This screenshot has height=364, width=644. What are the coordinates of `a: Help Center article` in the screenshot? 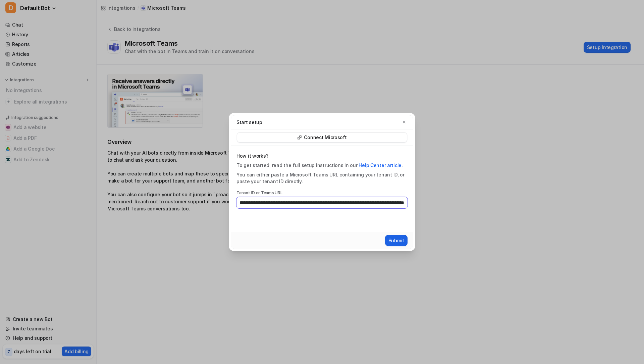 It's located at (380, 165).